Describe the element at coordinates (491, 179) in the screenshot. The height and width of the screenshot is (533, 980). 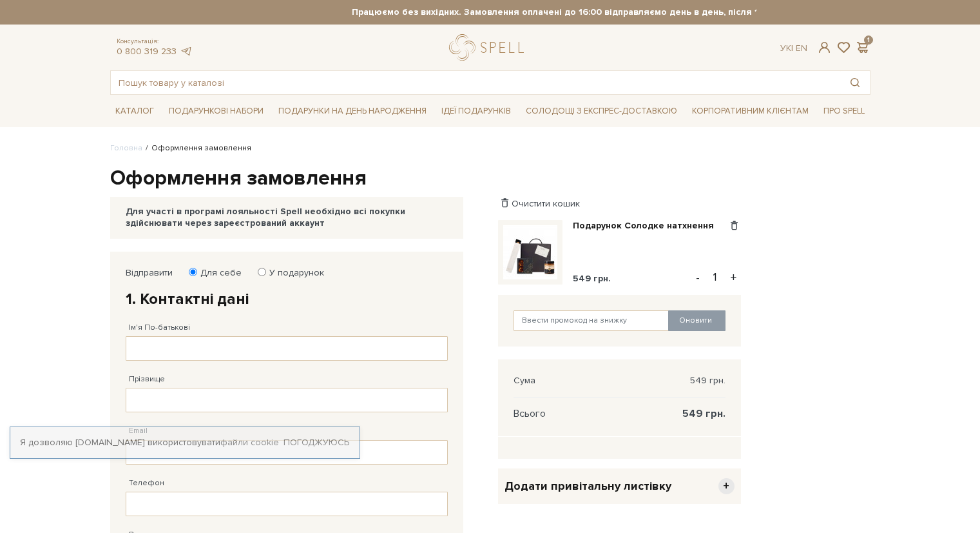
I see `h1: Оформлення замовлення` at that location.